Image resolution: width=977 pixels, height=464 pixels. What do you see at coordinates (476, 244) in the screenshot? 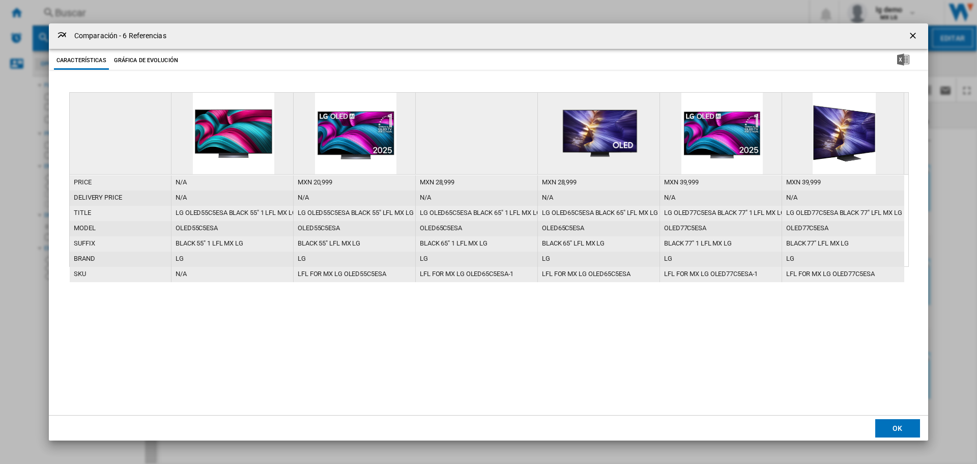
I see `div: BLACK 65" 1 LFL MX LG` at bounding box center [476, 244].